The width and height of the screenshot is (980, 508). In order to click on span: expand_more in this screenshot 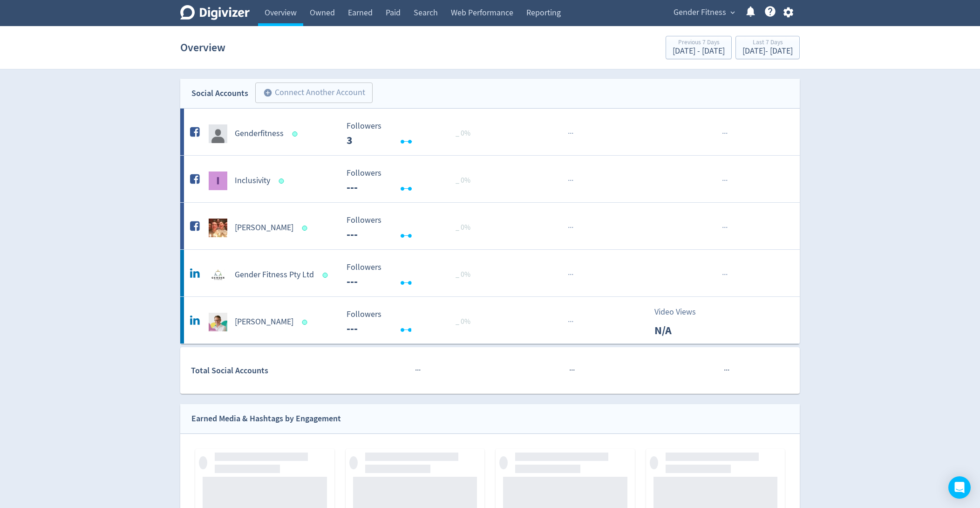, I will do `click(733, 13)`.